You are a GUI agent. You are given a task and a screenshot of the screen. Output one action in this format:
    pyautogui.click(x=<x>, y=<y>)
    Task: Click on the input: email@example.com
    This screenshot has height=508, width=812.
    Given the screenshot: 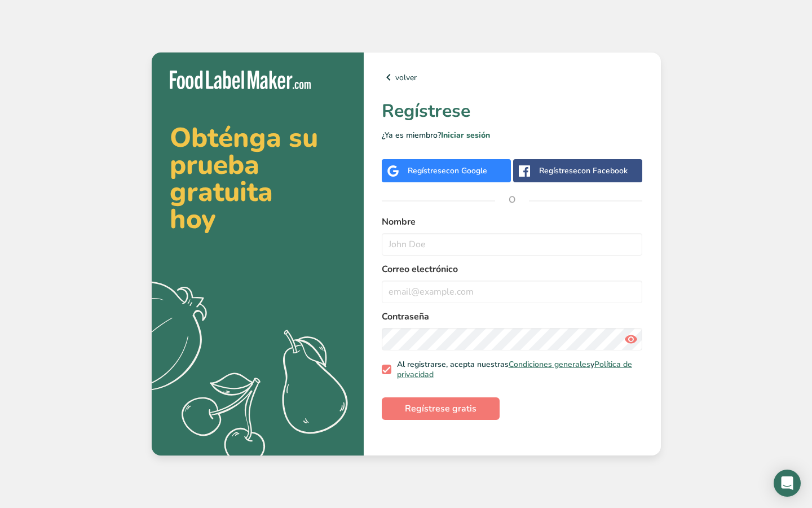 What is the action you would take?
    pyautogui.click(x=512, y=292)
    